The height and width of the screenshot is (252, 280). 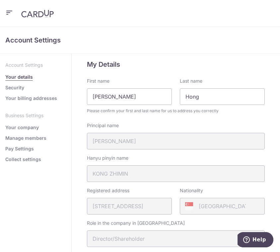 I want to click on input: Last name, so click(x=223, y=97).